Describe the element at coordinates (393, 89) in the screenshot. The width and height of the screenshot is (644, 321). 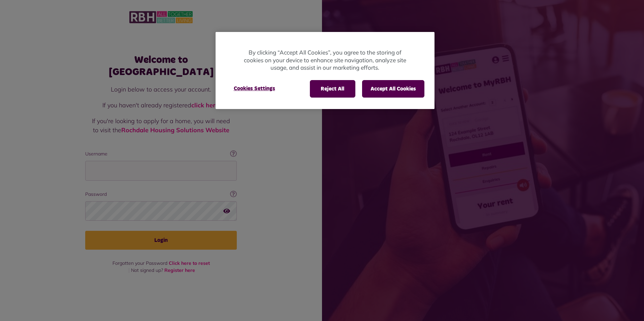
I see `button: Accept All Cookies` at that location.